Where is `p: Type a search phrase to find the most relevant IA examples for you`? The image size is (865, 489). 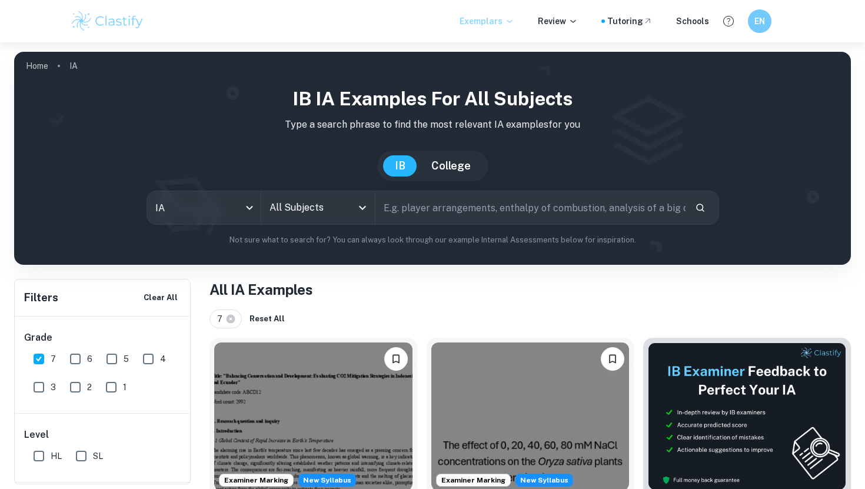 p: Type a search phrase to find the most relevant IA examples for you is located at coordinates (433, 125).